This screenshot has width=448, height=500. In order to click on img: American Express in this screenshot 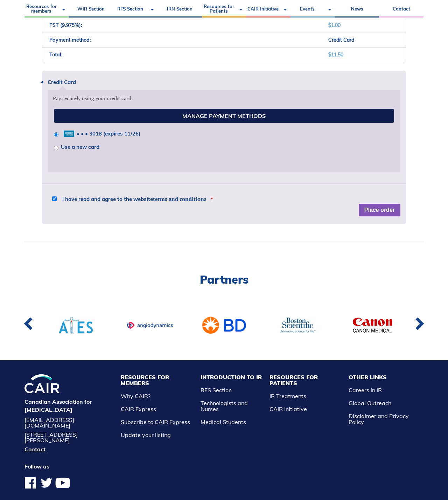, I will do `click(69, 134)`.